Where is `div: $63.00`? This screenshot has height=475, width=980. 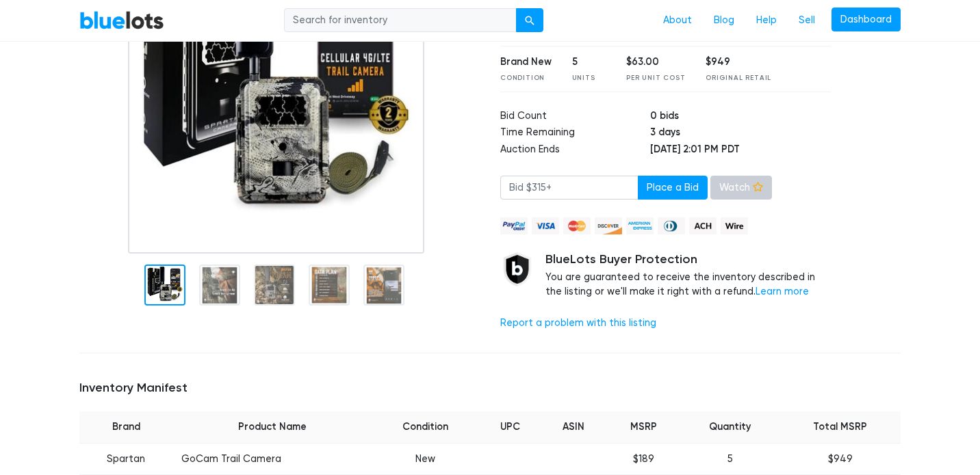
div: $63.00 is located at coordinates (655, 62).